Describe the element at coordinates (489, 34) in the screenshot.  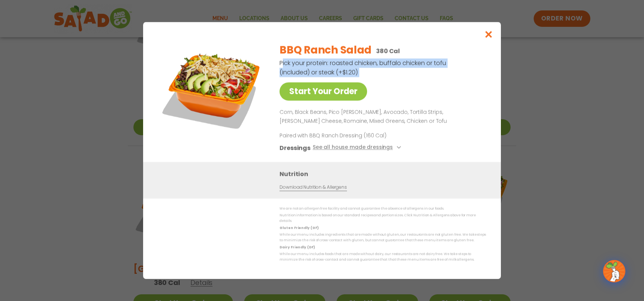
I see `button: Close modal` at that location.